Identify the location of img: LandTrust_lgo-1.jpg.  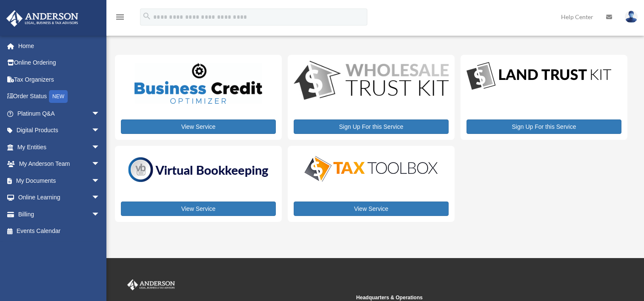
(539, 76).